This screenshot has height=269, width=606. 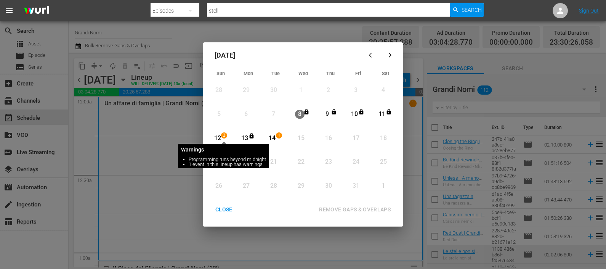 I want to click on img: ans4CAIJ8jUAAAAAAAAAAAAAAAAAAAAAAAAgQb4GAAAAAAAAAAAAAAAAAAAAAAAAJMjXAAAAAAAAAAAAAAAAAAAAAAAAgAT5G..., so click(x=37, y=11).